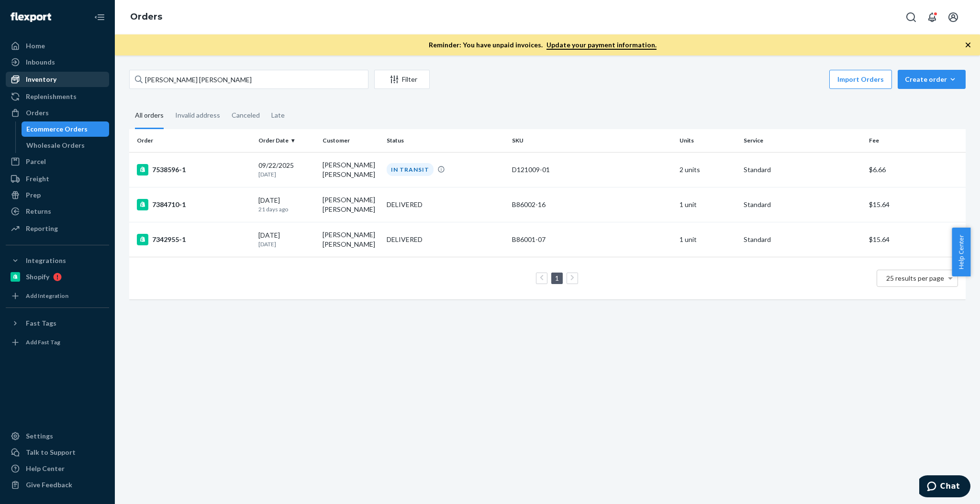 Image resolution: width=980 pixels, height=504 pixels. Describe the element at coordinates (42, 229) in the screenshot. I see `div: Reporting` at that location.